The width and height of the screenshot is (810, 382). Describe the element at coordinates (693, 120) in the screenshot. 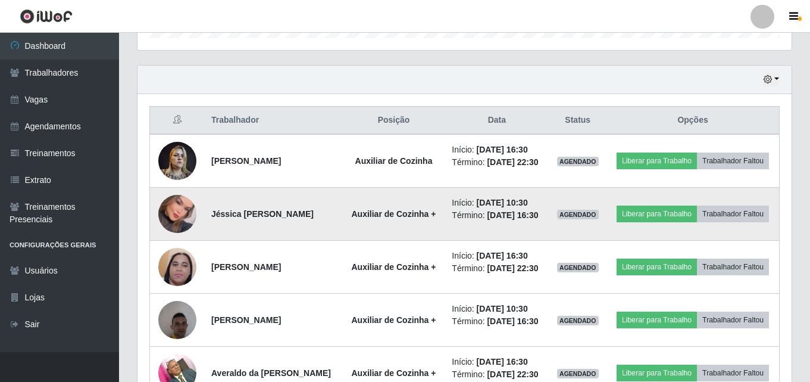

I see `th: Opções` at that location.